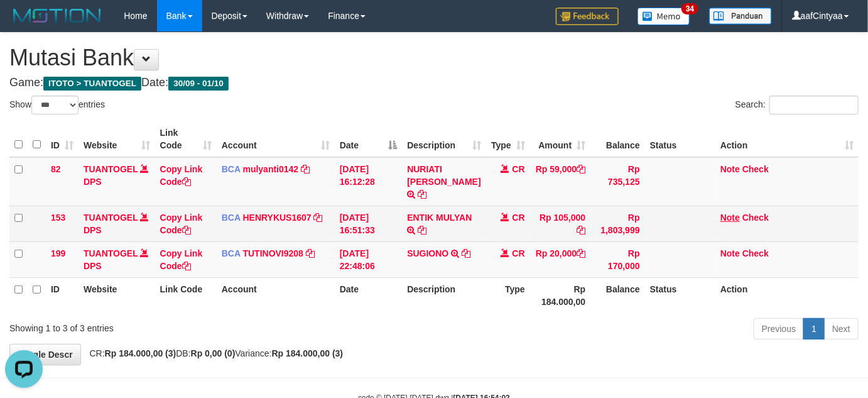  What do you see at coordinates (214, 353) in the screenshot?
I see `span: CR: DB: Variance:` at bounding box center [214, 353].